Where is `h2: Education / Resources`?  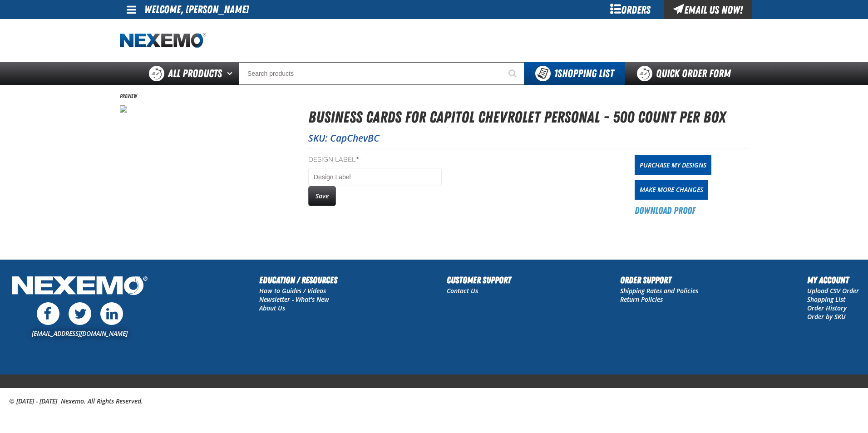
h2: Education / Resources is located at coordinates (299, 280).